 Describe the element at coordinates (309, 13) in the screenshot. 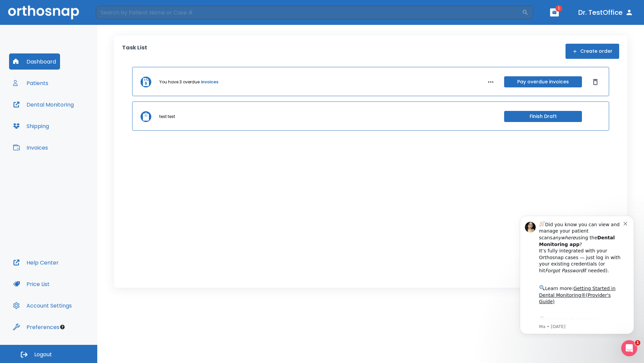

I see `input: Search by Patient Name or Case #` at that location.